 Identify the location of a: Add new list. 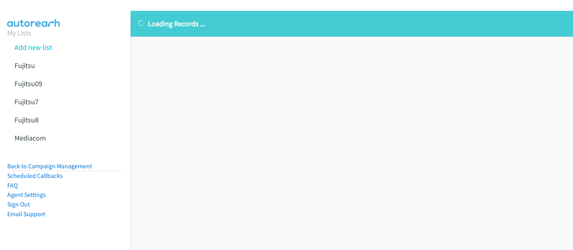
(33, 47).